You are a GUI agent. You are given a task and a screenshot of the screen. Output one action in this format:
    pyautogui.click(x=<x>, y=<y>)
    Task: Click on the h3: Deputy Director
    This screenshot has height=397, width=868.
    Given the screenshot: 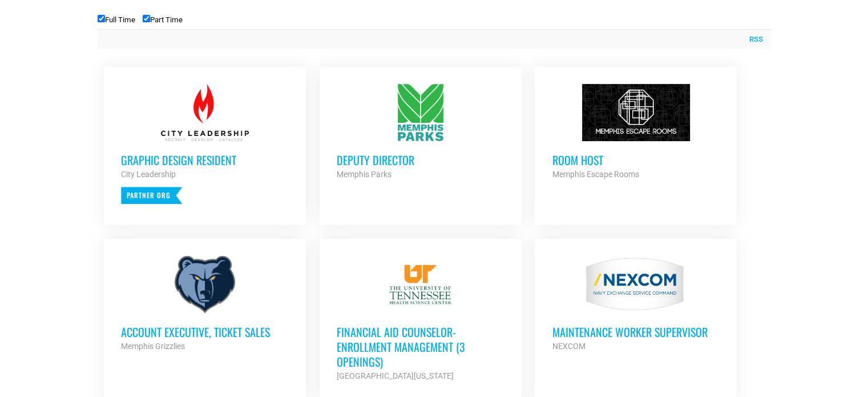 What is the action you would take?
    pyautogui.click(x=421, y=160)
    